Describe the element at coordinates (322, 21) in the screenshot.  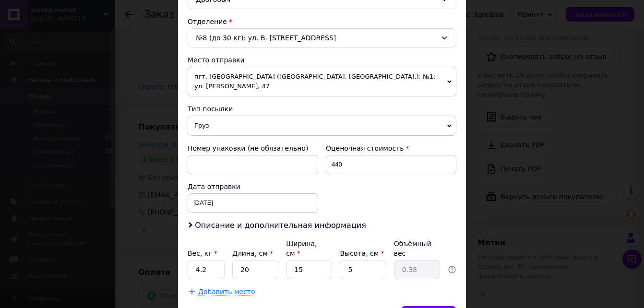
I see `div: Отделение` at that location.